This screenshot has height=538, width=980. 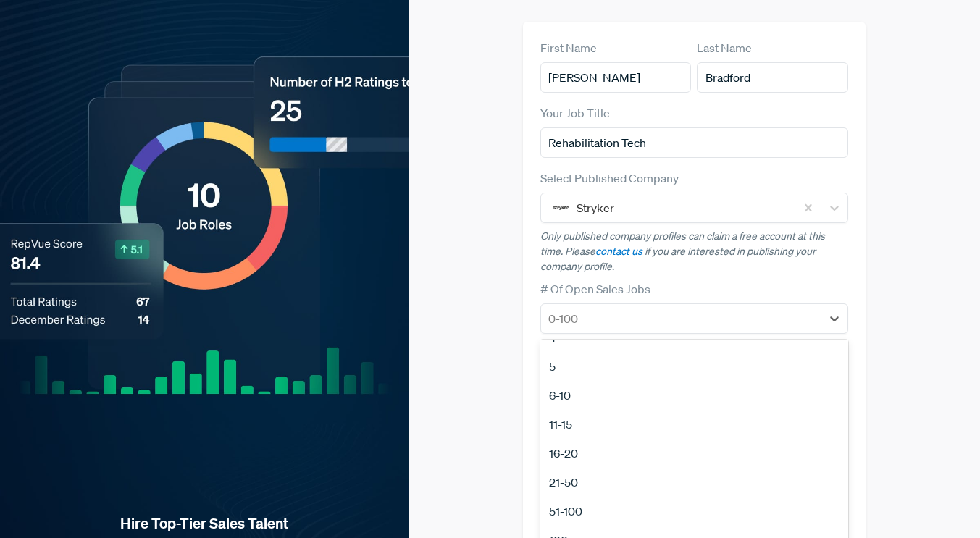 I want to click on label: Your Job Title, so click(x=575, y=113).